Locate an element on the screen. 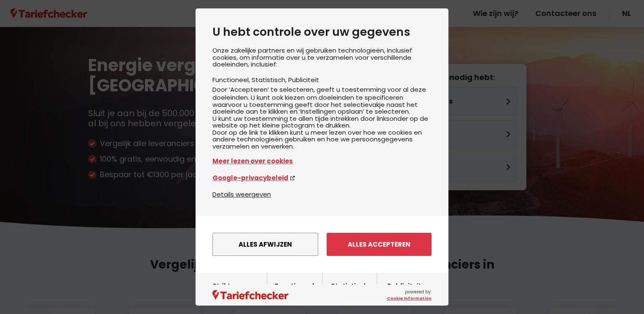  li: Publiciteit is located at coordinates (304, 80).